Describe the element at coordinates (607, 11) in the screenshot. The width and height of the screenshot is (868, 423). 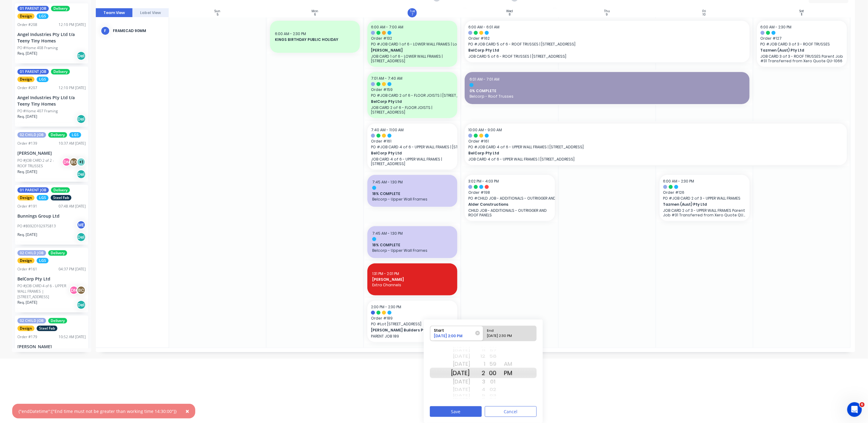
I see `div: Thu` at that location.